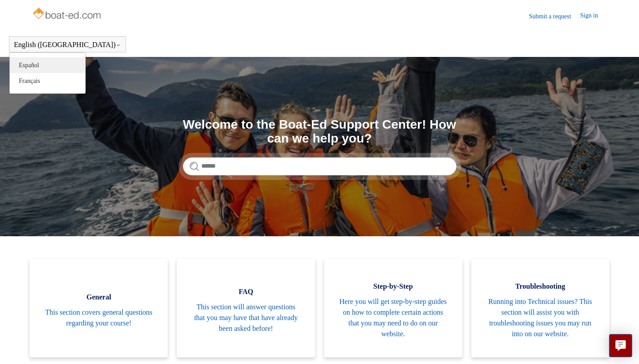  What do you see at coordinates (246, 308) in the screenshot?
I see `a: FAQ This section will answer questions that you may have that have already been asked before!` at bounding box center [246, 308].